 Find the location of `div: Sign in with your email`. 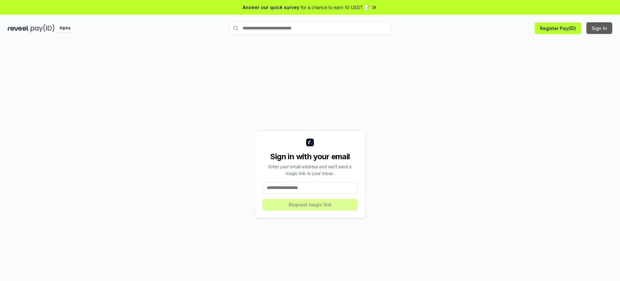

div: Sign in with your email is located at coordinates (310, 157).